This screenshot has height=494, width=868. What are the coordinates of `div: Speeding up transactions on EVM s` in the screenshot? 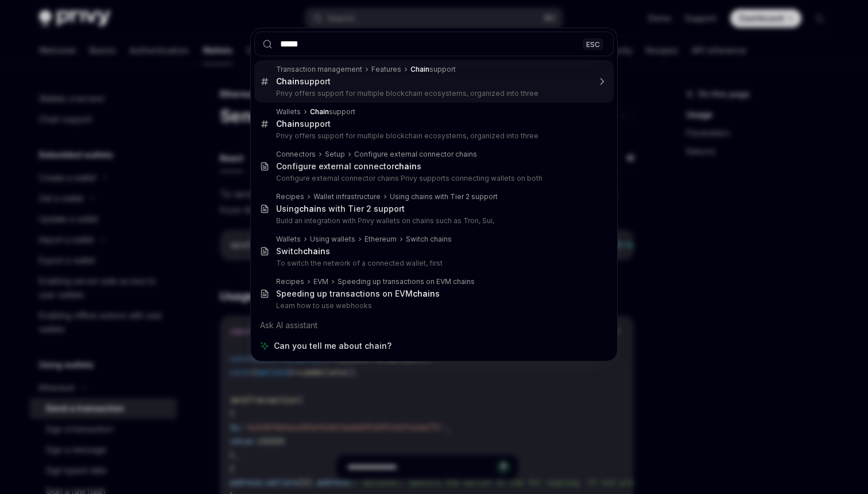 It's located at (358, 294).